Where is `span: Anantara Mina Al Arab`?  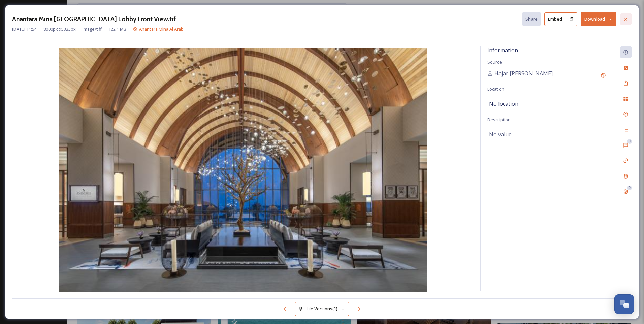
span: Anantara Mina Al Arab is located at coordinates (161, 29).